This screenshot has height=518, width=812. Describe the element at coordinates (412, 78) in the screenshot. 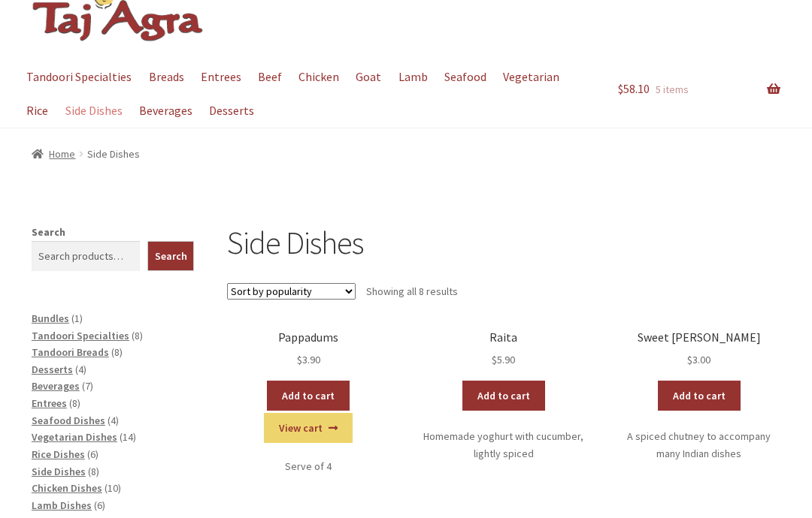

I see `a: Lamb` at that location.